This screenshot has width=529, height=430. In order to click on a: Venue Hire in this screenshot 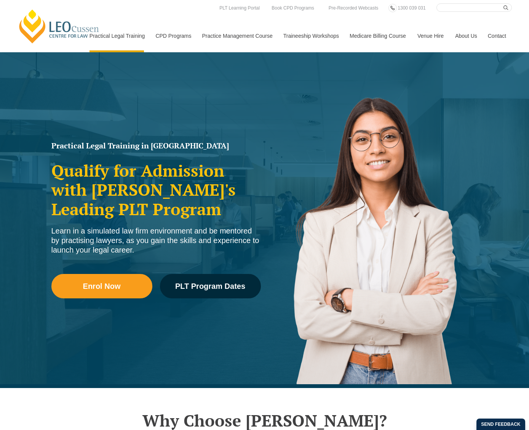, I will do `click(431, 36)`.